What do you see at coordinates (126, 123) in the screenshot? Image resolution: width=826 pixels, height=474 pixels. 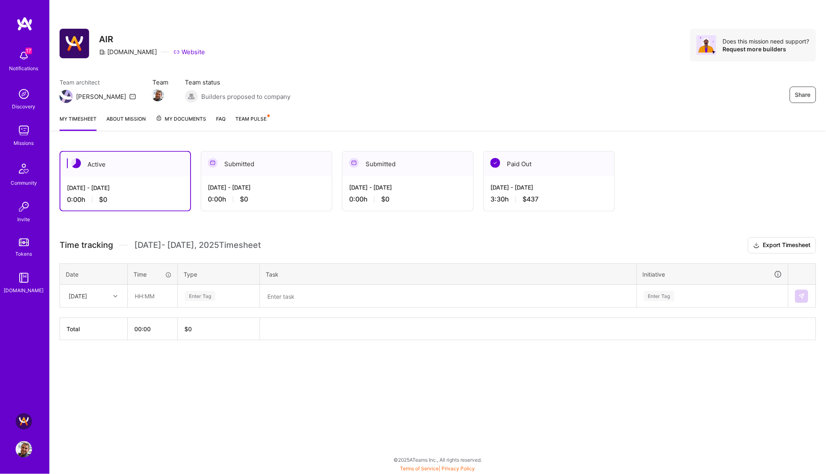 I see `a: About Mission` at bounding box center [126, 123].